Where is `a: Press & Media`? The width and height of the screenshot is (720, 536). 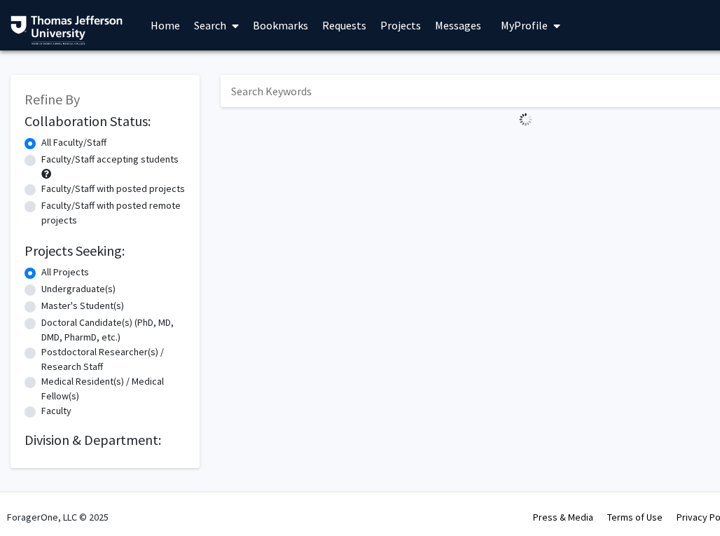 a: Press & Media is located at coordinates (563, 517).